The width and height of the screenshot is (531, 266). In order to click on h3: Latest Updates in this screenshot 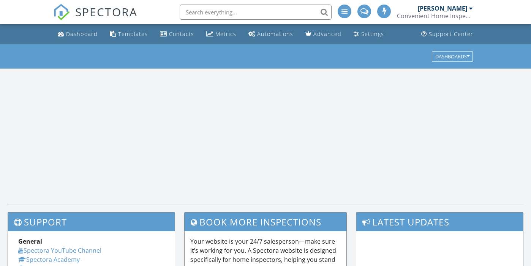, I will do `click(439, 222)`.